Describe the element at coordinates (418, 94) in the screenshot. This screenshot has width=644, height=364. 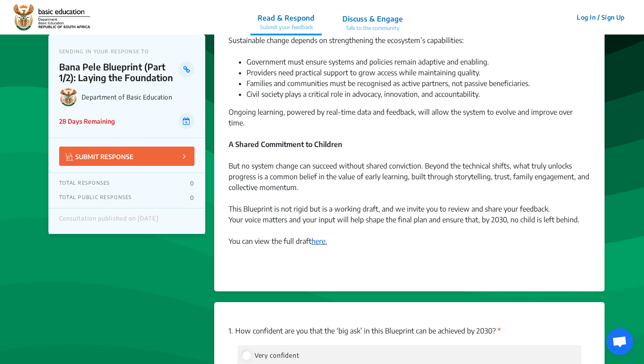
I see `li: Civil society plays a critical role in advocacy, innovation, and accountability.` at that location.